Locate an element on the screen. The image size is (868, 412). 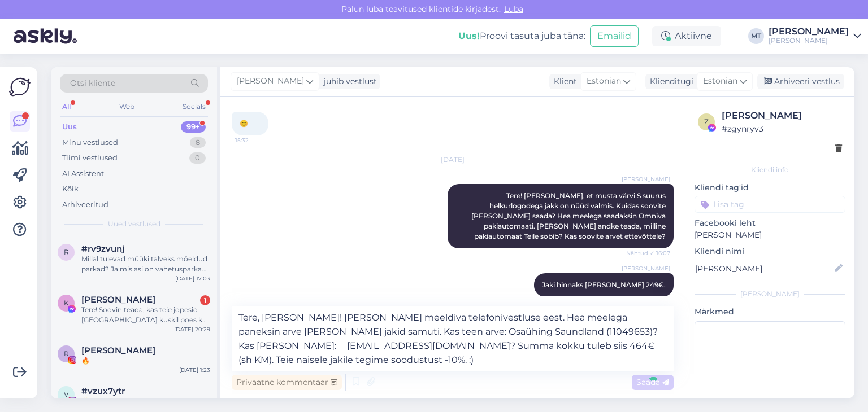
span: r is located at coordinates (66, 252).